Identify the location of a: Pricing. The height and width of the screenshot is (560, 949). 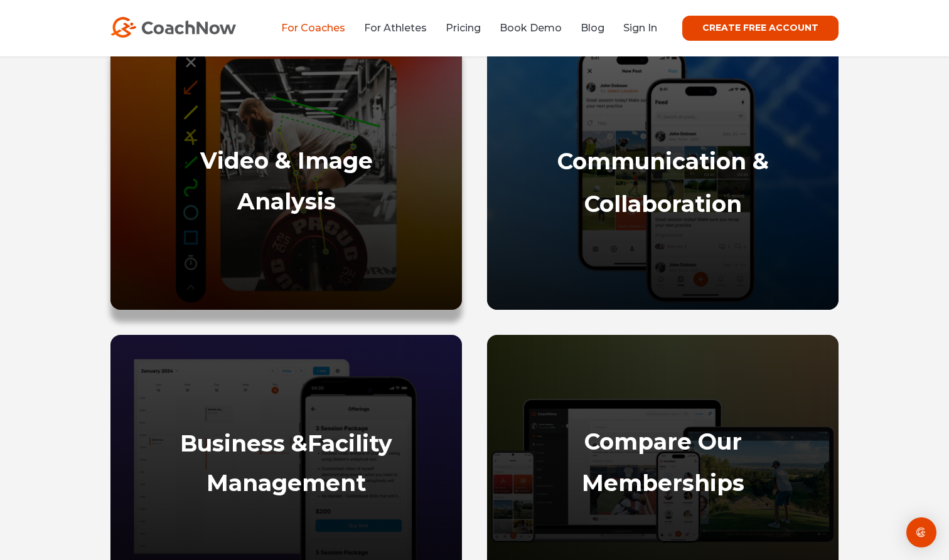
(463, 28).